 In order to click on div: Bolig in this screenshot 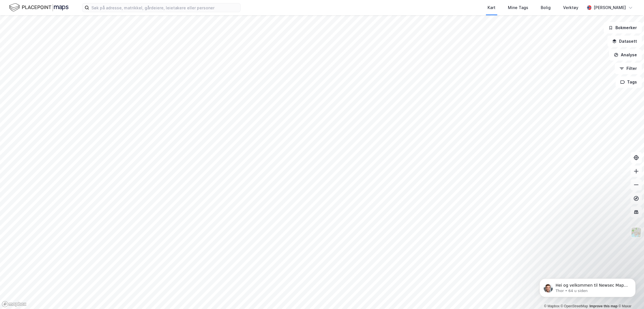, I will do `click(545, 8)`.